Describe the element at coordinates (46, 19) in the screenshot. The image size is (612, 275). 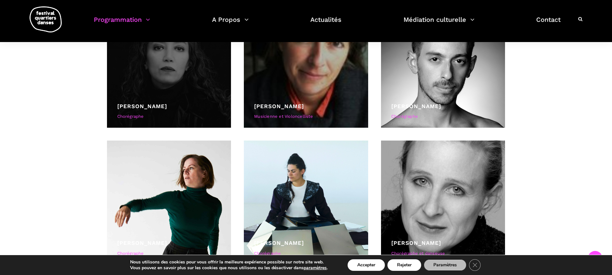
I see `img: logo-fqd-med` at that location.